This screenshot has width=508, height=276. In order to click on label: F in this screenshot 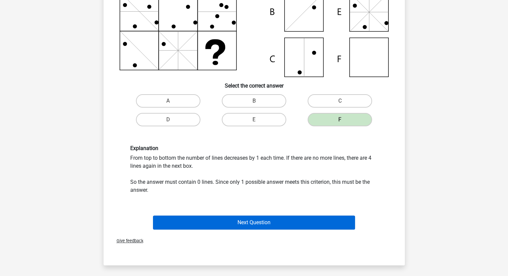, I will do `click(340, 120)`.